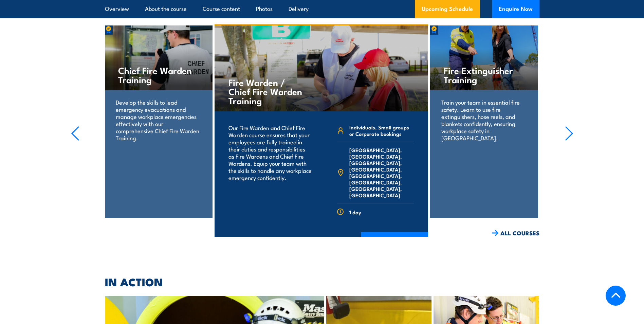 Image resolution: width=644 pixels, height=324 pixels. Describe the element at coordinates (484, 120) in the screenshot. I see `p: Train your team in essential fire safety. Learn to use fire extinguishers, hose reels, and blanke...` at that location.